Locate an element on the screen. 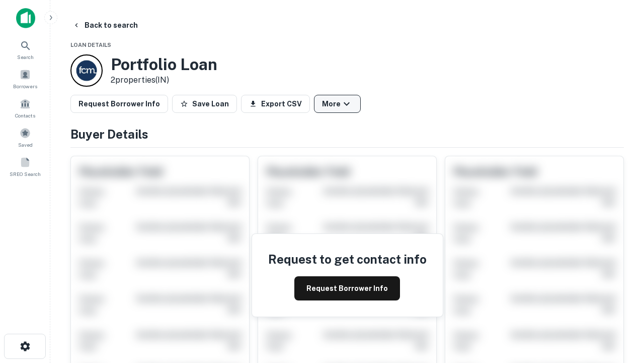 This screenshot has width=644, height=363. div: Chat Widget is located at coordinates (619, 307).